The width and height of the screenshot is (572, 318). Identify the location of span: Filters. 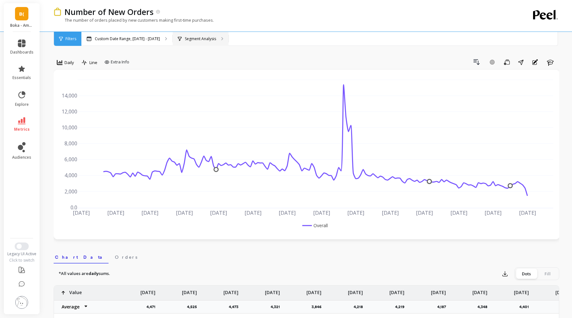
(71, 39).